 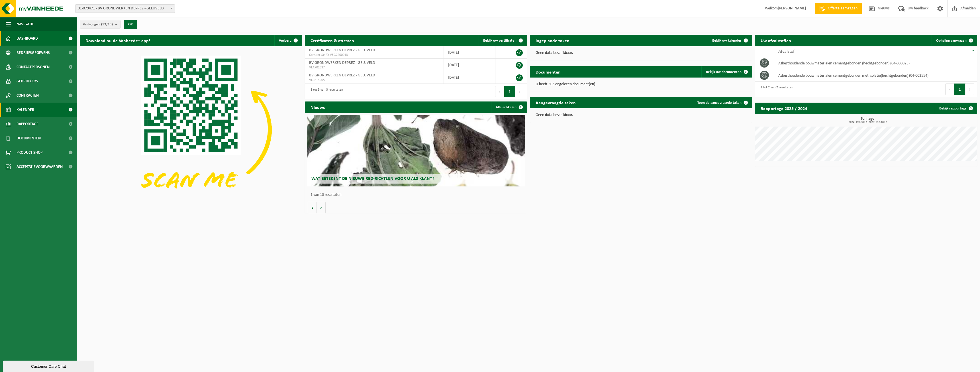 What do you see at coordinates (719, 103) in the screenshot?
I see `span: Toon de aangevraagde taken` at bounding box center [719, 103].